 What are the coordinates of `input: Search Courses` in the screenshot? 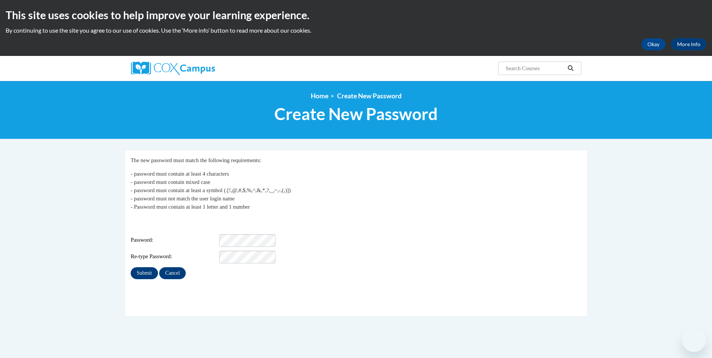 It's located at (535, 68).